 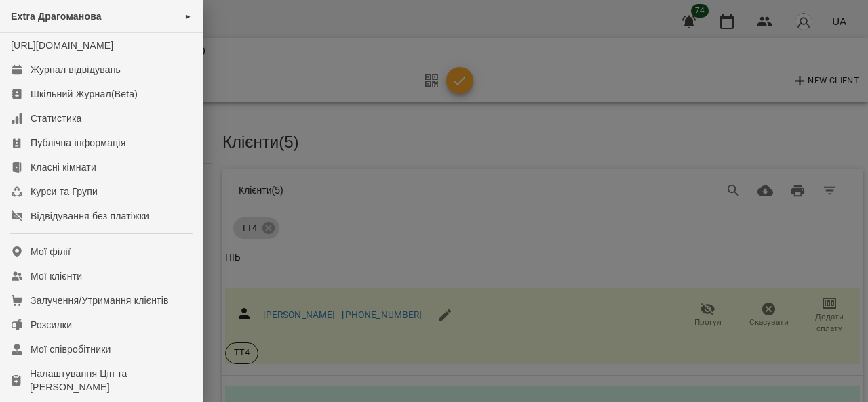 What do you see at coordinates (63, 167) in the screenshot?
I see `div: Класні кімнати` at bounding box center [63, 167].